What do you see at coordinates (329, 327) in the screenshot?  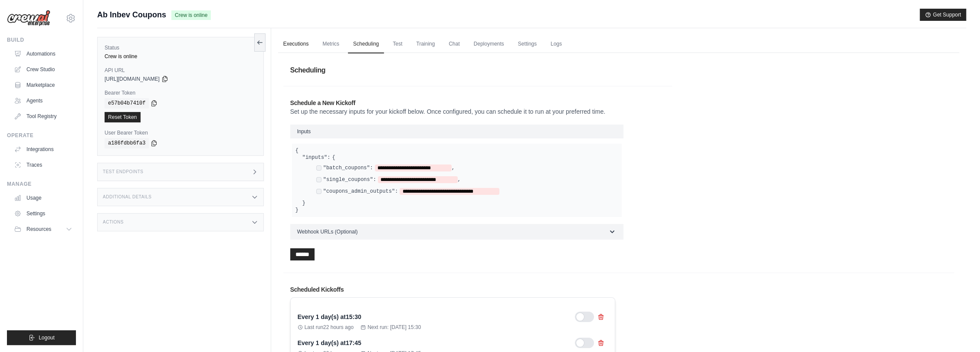 I see `span: Last run` at bounding box center [329, 327].